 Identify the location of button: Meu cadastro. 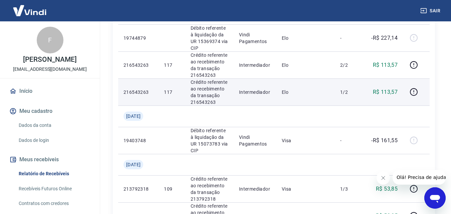
(50, 111).